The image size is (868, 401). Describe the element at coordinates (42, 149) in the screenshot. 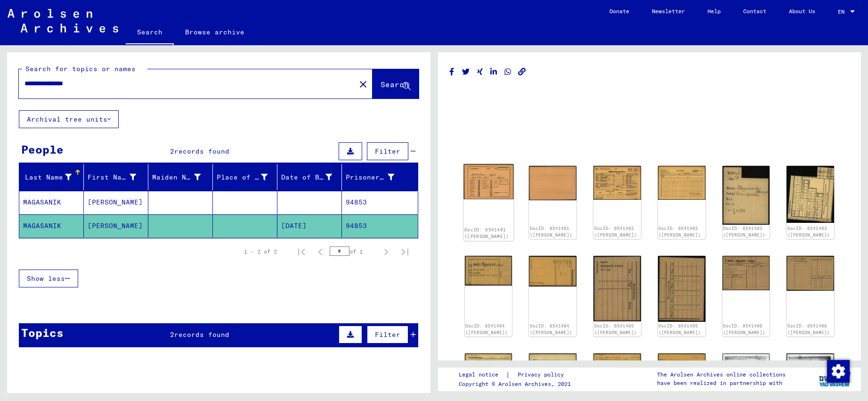

I see `div: People` at that location.